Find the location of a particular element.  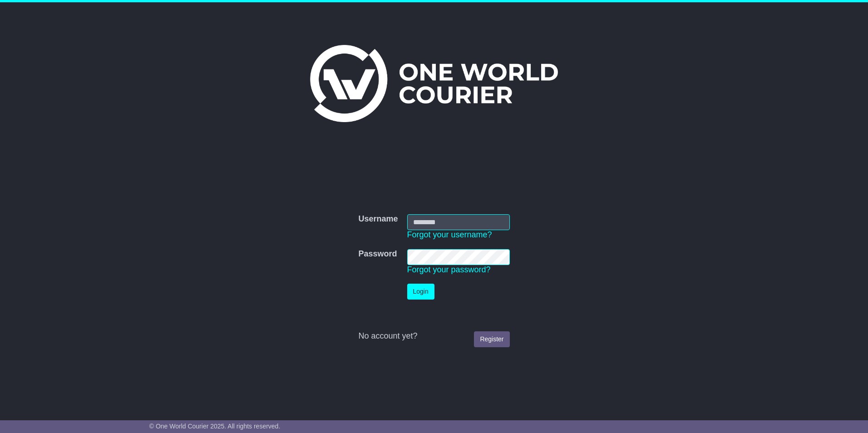

a: Forgot your username? is located at coordinates (450, 235).